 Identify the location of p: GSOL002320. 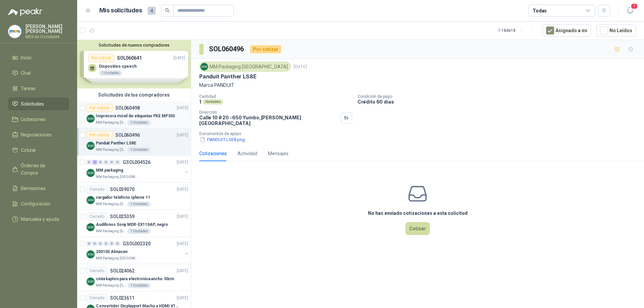
(137, 244).